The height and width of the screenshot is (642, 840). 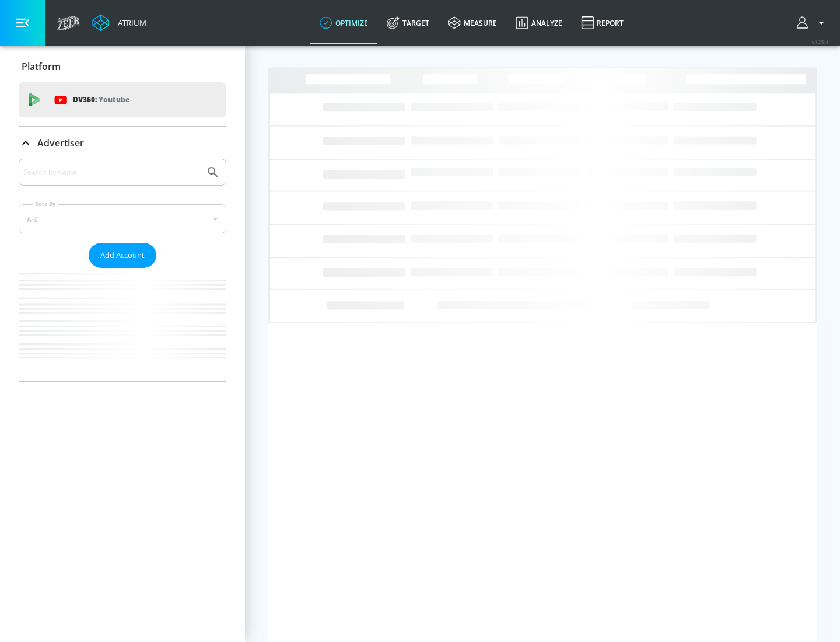 What do you see at coordinates (119, 23) in the screenshot?
I see `a: Atrium` at bounding box center [119, 23].